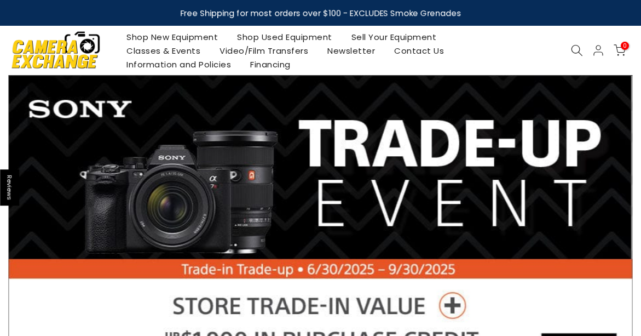  I want to click on span: 0, so click(625, 45).